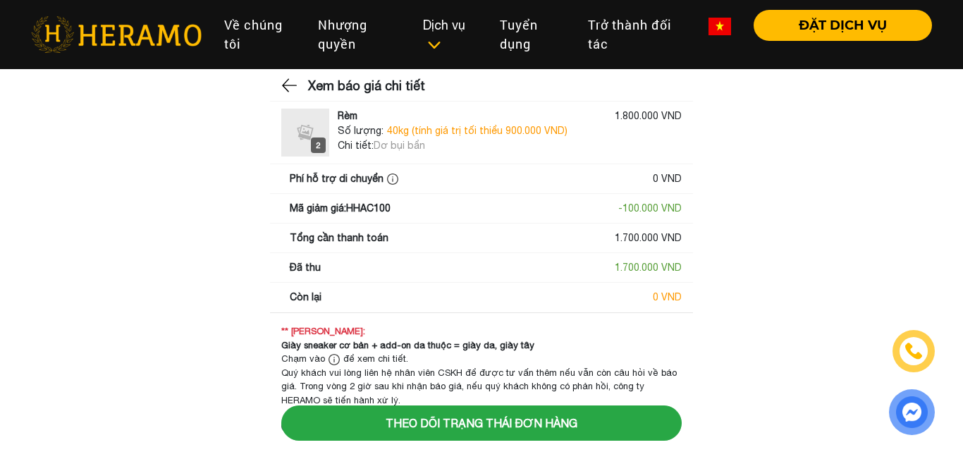  I want to click on div: Rèm, so click(347, 116).